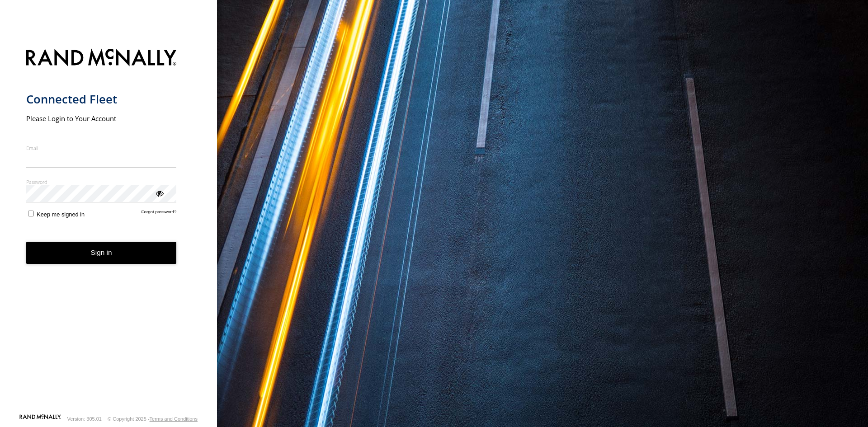 This screenshot has height=427, width=868. What do you see at coordinates (102, 58) in the screenshot?
I see `img: Rand McNally` at bounding box center [102, 58].